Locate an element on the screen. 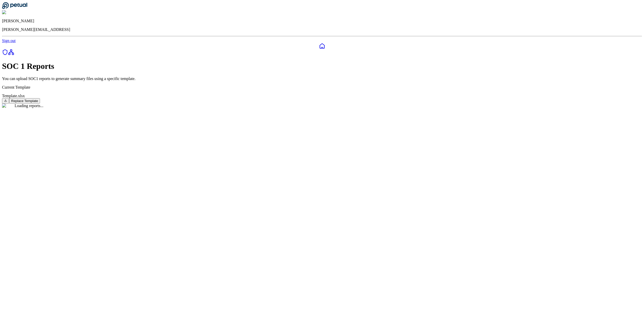 The width and height of the screenshot is (644, 317). img: Logo is located at coordinates (8, 106).